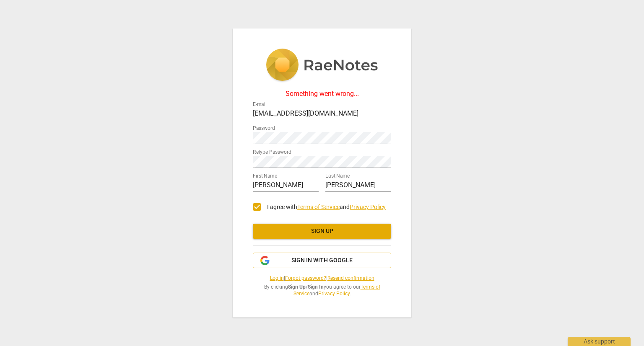 The height and width of the screenshot is (346, 644). I want to click on b: Sign In, so click(316, 287).